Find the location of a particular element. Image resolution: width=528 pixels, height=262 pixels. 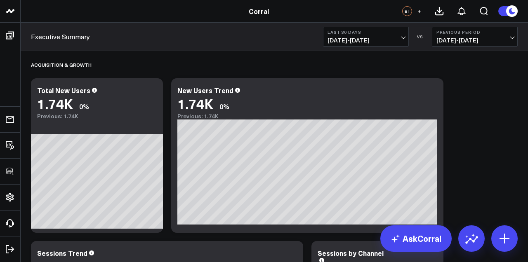

a: AskCorral is located at coordinates (416, 239).